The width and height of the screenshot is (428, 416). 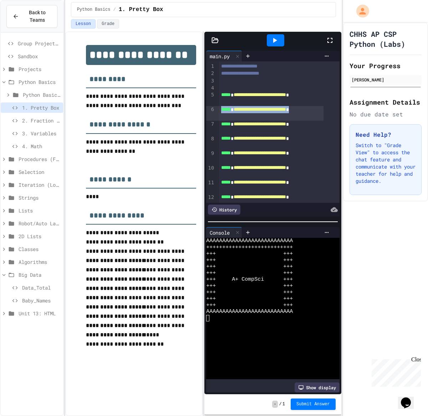 I want to click on div: 3, so click(x=211, y=81).